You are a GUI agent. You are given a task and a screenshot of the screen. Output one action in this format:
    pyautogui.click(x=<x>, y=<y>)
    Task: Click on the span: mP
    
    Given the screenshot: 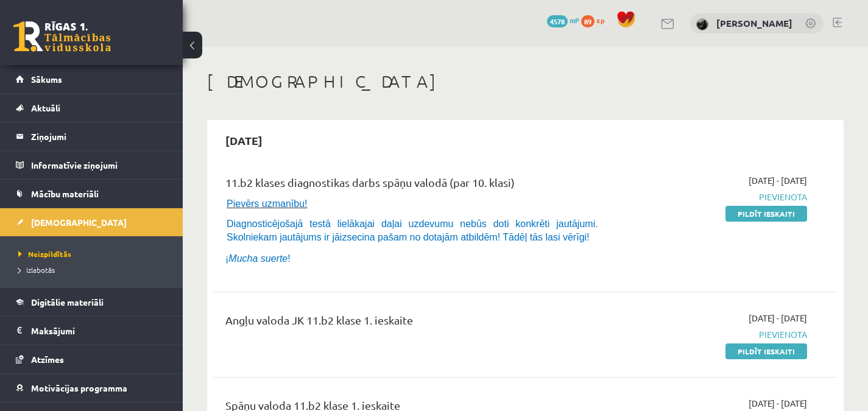 What is the action you would take?
    pyautogui.click(x=575, y=20)
    